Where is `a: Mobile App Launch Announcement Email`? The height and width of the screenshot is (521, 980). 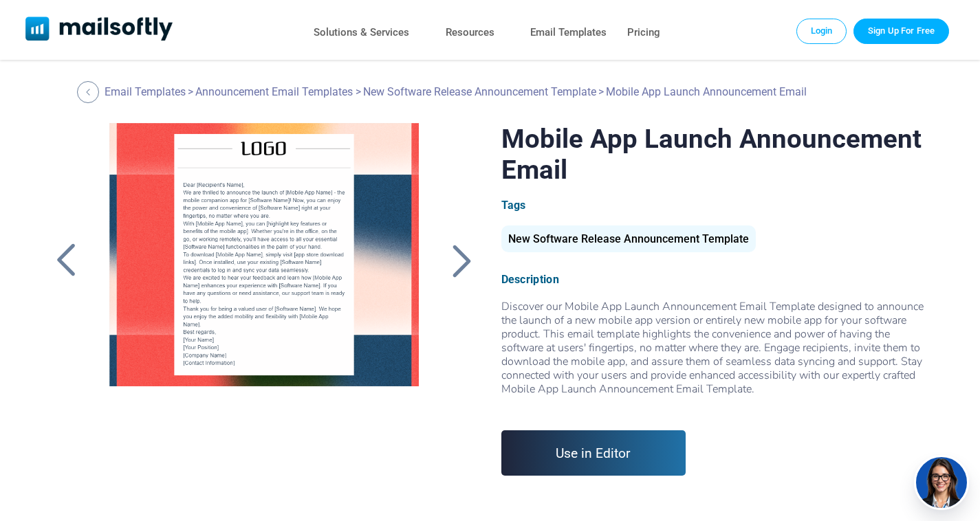
a: Mobile App Launch Announcement Email is located at coordinates (264, 294).